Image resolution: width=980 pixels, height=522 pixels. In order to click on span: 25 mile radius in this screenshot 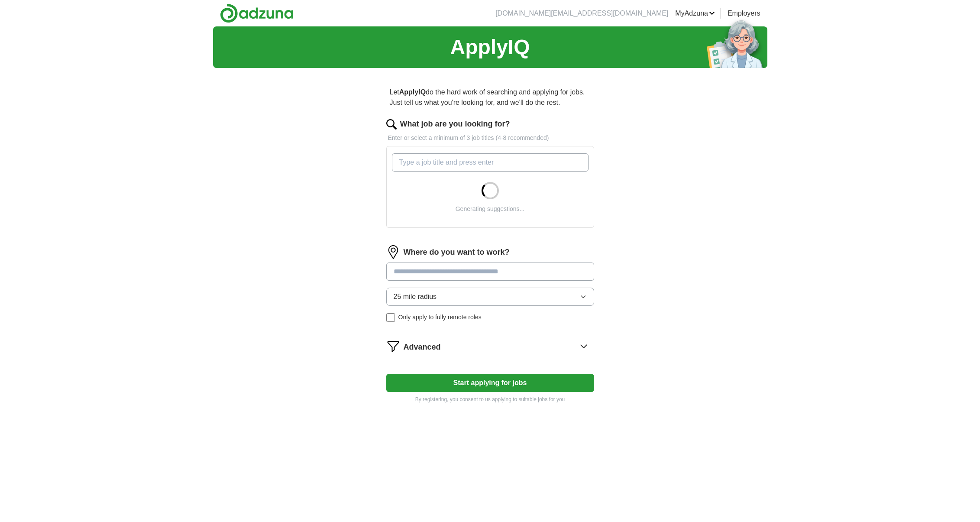, I will do `click(415, 297)`.